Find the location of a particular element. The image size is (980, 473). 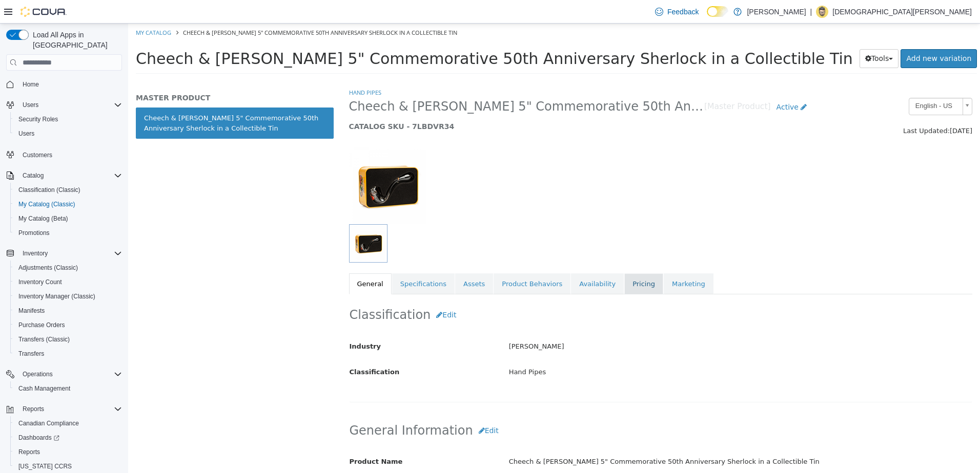

a: Inventory Manager (Classic) is located at coordinates (57, 296).